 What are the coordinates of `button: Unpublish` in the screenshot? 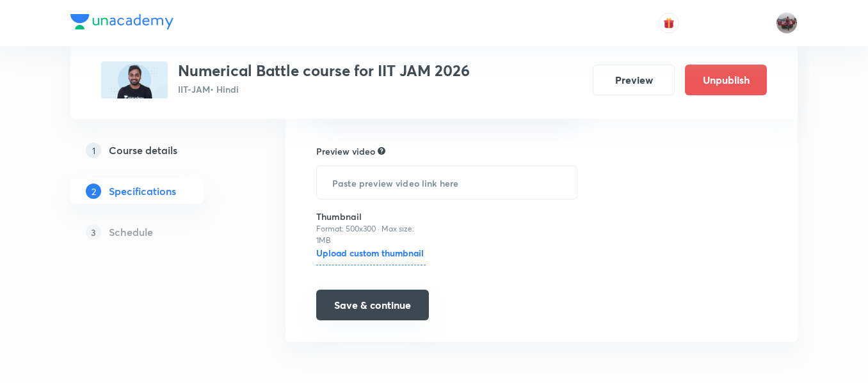 It's located at (725, 80).